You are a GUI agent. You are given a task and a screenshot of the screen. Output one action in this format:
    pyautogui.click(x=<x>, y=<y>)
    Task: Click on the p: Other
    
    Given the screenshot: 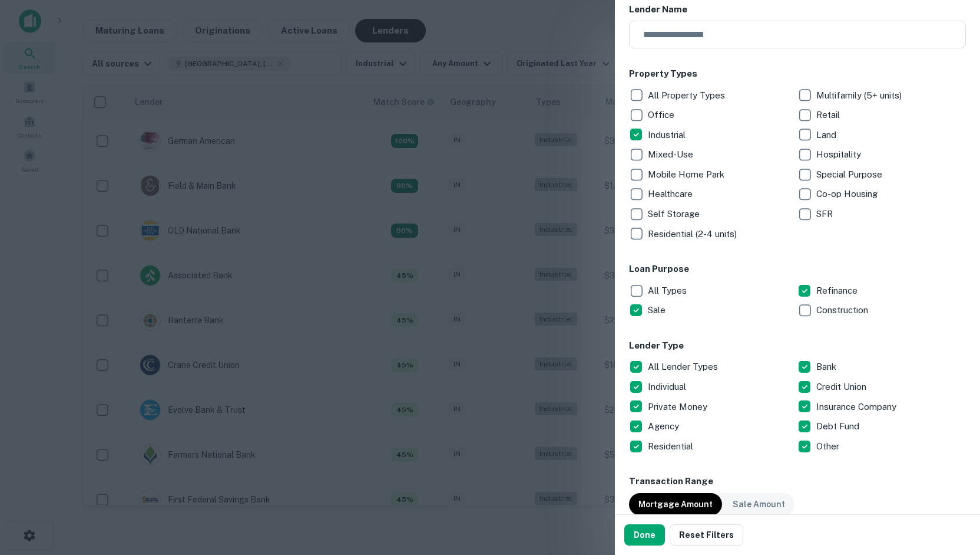 What is the action you would take?
    pyautogui.click(x=829, y=446)
    